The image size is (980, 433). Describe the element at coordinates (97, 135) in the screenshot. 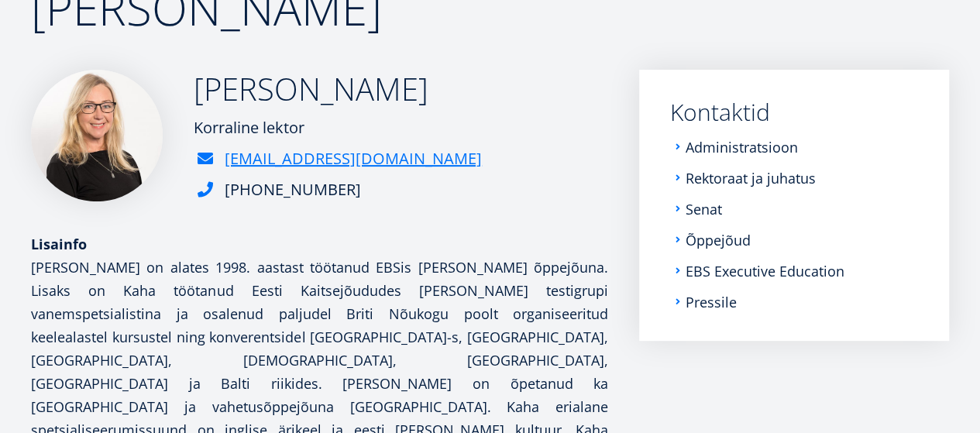

I see `img: Inga Kaha` at that location.